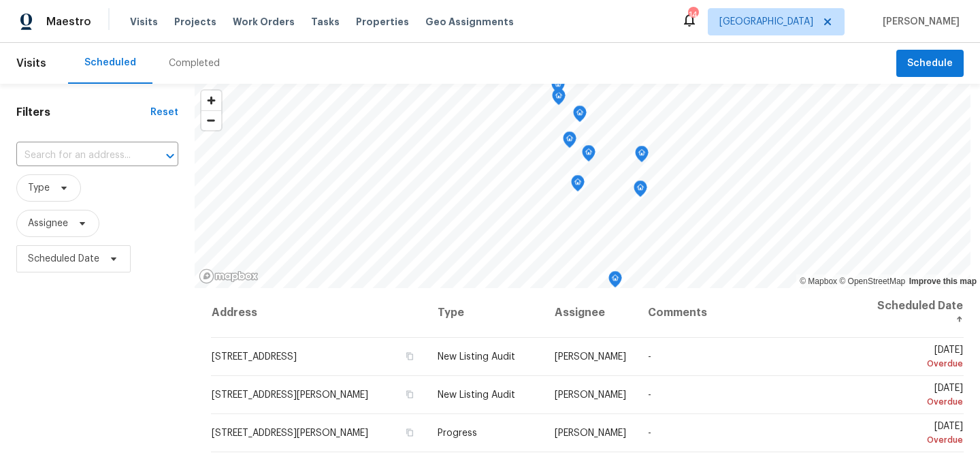  I want to click on span: Zoom in, so click(211, 100).